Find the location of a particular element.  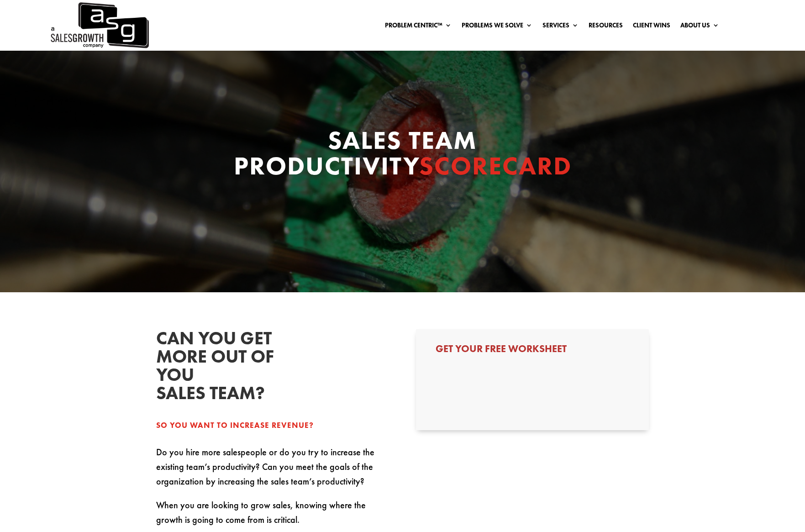

h2: Can you get more out of you sales team? is located at coordinates (225, 368).